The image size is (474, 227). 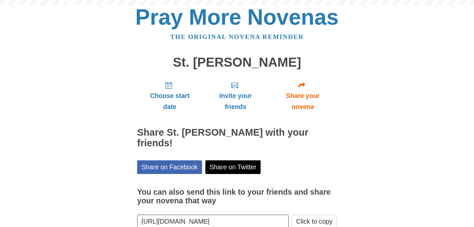 I want to click on a: Choose start date, so click(x=170, y=96).